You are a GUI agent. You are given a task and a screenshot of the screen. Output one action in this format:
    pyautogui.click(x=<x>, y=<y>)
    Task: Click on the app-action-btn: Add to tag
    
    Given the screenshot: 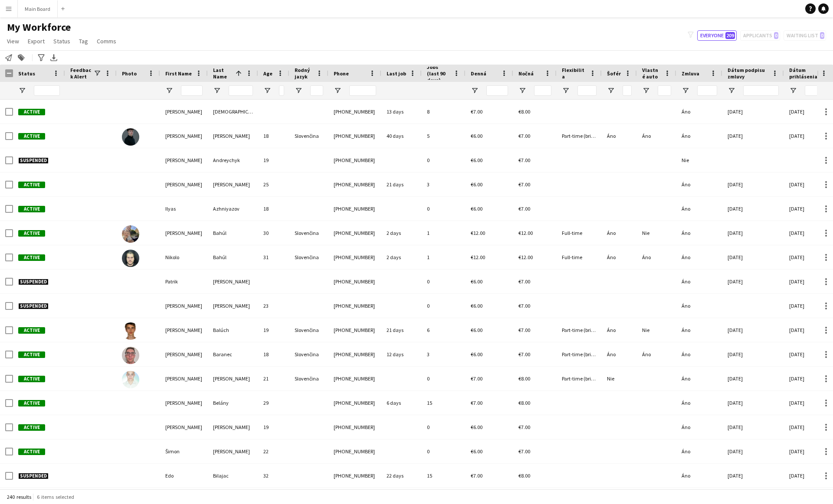 What is the action you would take?
    pyautogui.click(x=21, y=58)
    